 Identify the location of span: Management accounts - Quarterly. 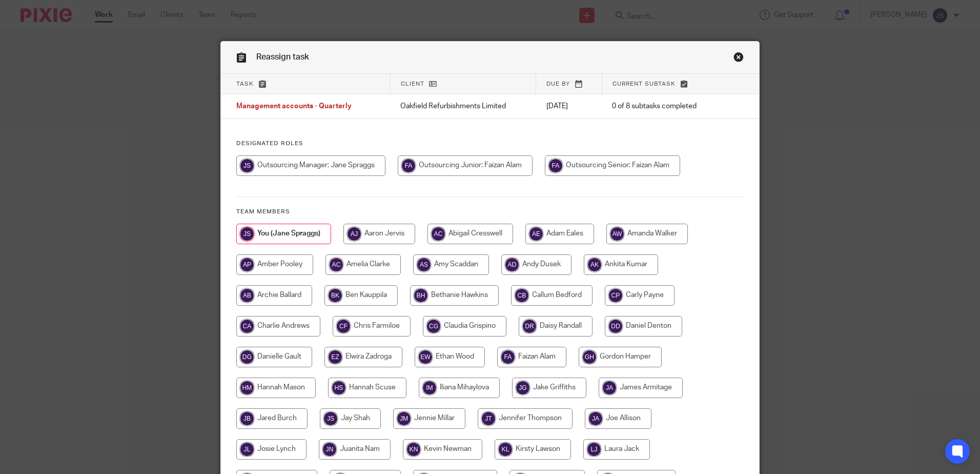
(294, 106).